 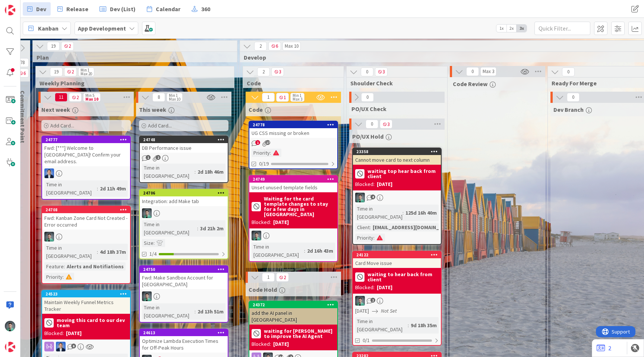 What do you see at coordinates (86, 218) in the screenshot?
I see `div: 24708Fwd: Kanban Zone Card Not Created - Error occurred` at bounding box center [86, 218].